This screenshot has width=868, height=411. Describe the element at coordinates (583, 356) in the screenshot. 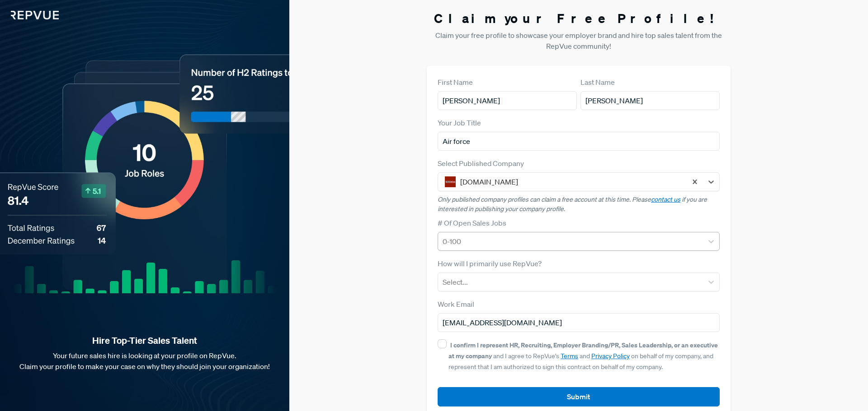

I see `span: and I agree to RepVue’s and on behalf of my company, and represent that I am authorized to sign t...` at that location.